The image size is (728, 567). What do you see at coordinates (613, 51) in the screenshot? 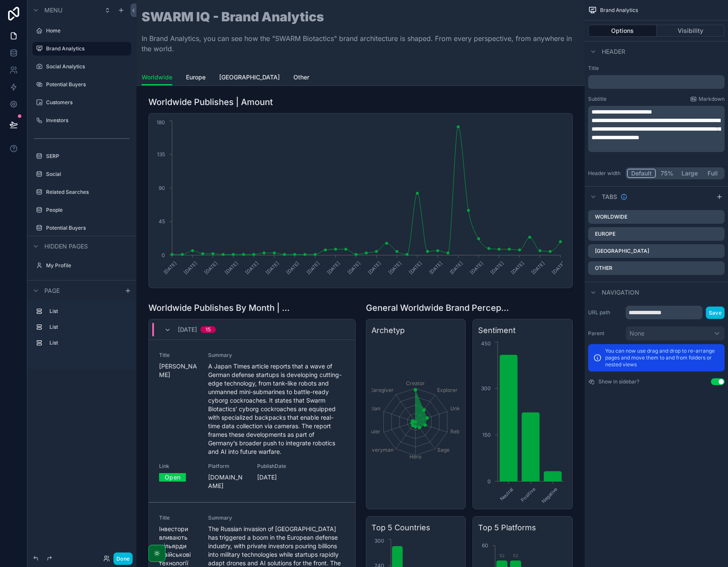
I see `span: Header` at bounding box center [613, 51].